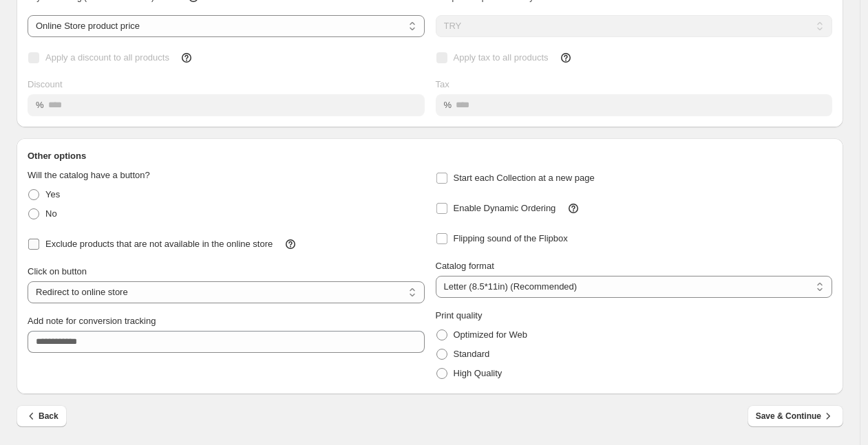  Describe the element at coordinates (92, 321) in the screenshot. I see `span: Add note for conversion tracking` at that location.